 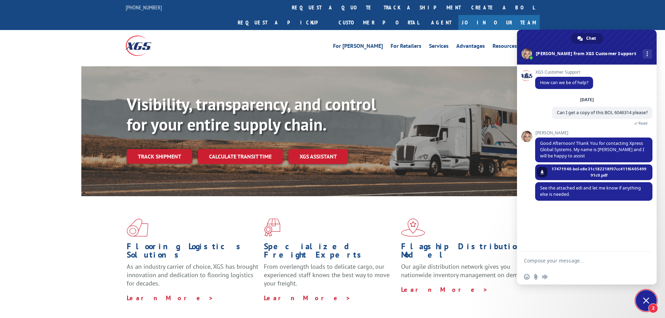 What do you see at coordinates (653, 308) in the screenshot?
I see `span: 2` at bounding box center [653, 308].